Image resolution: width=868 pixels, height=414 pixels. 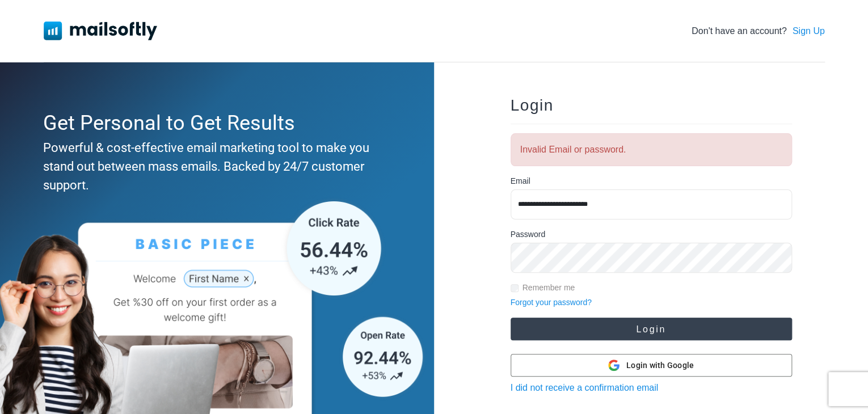 I want to click on div: Don't have an account?, so click(x=758, y=31).